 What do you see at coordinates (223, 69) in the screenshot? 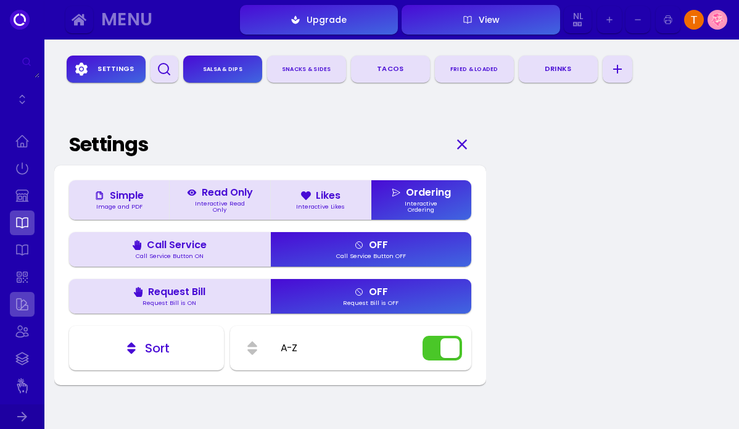
I see `button: Salsa & Dips` at bounding box center [223, 69].